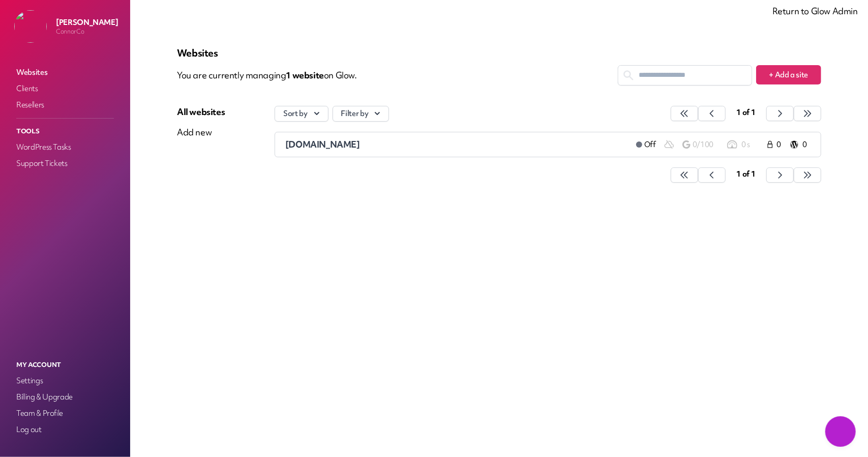  What do you see at coordinates (65, 72) in the screenshot?
I see `a: Websites` at bounding box center [65, 72].